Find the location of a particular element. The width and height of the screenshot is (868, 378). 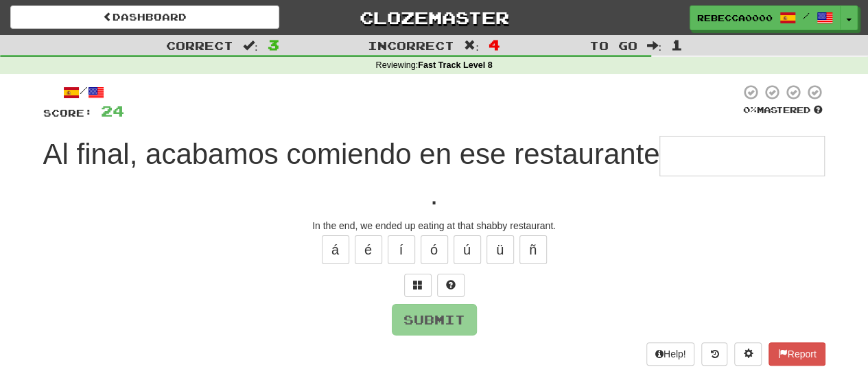

button: á is located at coordinates (336, 250).